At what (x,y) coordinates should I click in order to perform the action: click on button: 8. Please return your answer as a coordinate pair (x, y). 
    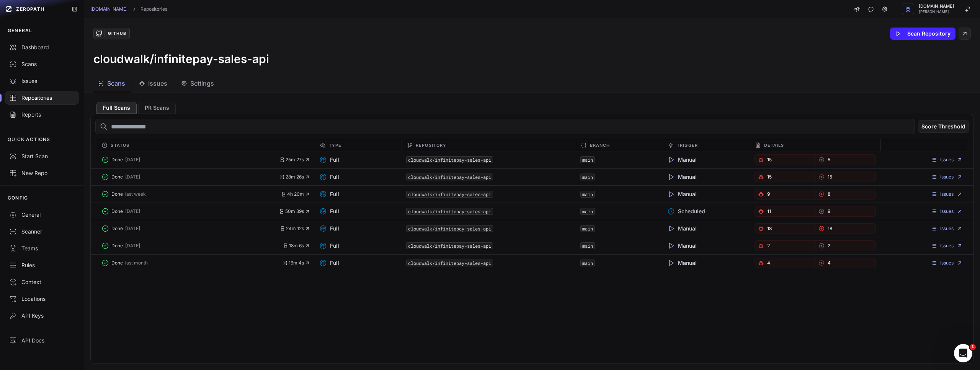
    Looking at the image, I should click on (846, 195).